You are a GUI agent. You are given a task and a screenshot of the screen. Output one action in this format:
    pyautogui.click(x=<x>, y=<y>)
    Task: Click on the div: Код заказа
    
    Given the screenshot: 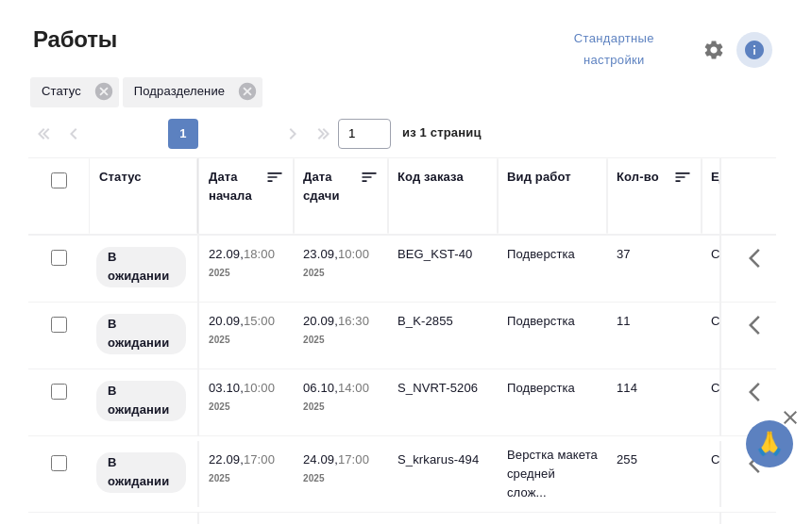 What is the action you would take?
    pyautogui.click(x=430, y=177)
    